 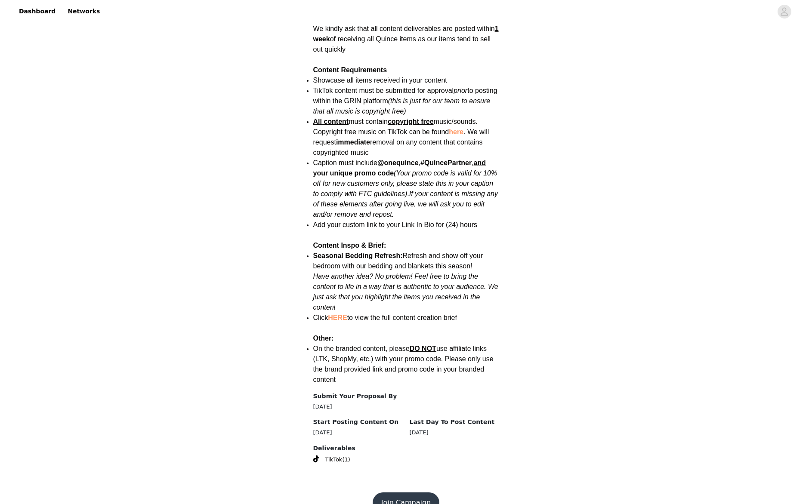 I want to click on strong: immediate, so click(x=353, y=142).